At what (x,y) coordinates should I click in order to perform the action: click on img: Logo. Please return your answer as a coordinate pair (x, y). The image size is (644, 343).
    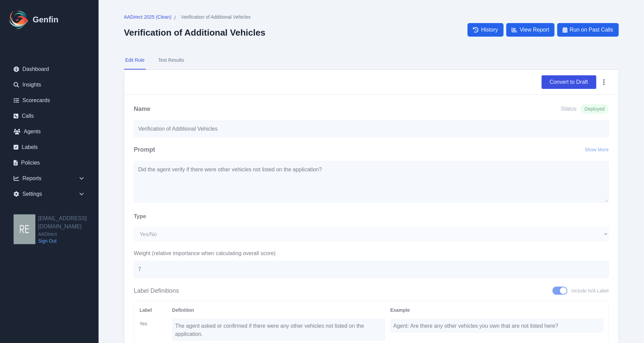
    Looking at the image, I should click on (19, 20).